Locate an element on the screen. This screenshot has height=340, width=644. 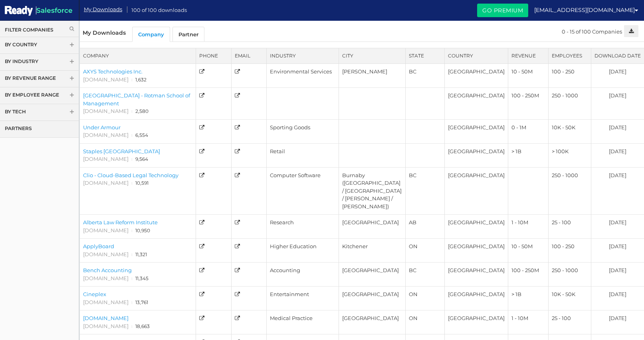
a: Company is located at coordinates (151, 34).